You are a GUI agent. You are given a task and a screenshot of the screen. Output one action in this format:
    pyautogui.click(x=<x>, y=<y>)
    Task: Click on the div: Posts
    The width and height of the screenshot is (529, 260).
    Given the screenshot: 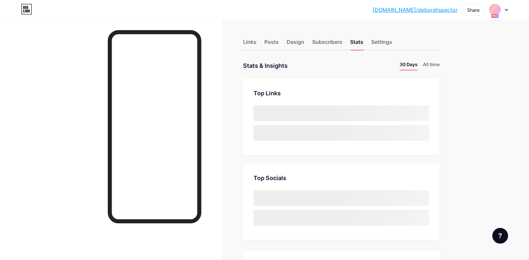 What is the action you would take?
    pyautogui.click(x=271, y=44)
    